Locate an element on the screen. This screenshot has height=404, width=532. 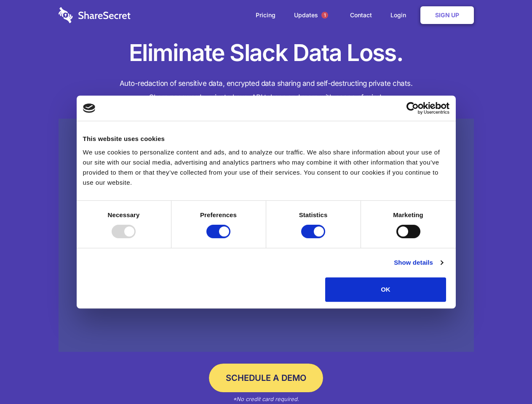
strong: Marketing is located at coordinates (408, 215).